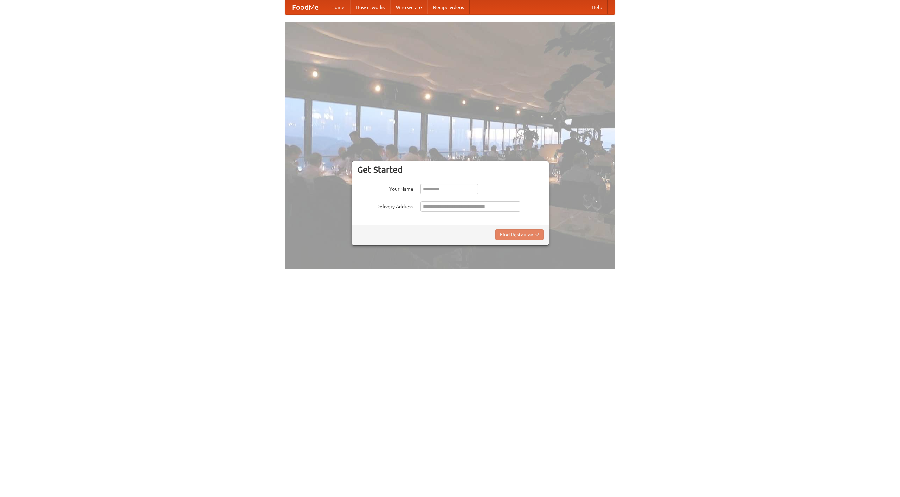  What do you see at coordinates (448, 7) in the screenshot?
I see `a: Recipe videos` at bounding box center [448, 7].